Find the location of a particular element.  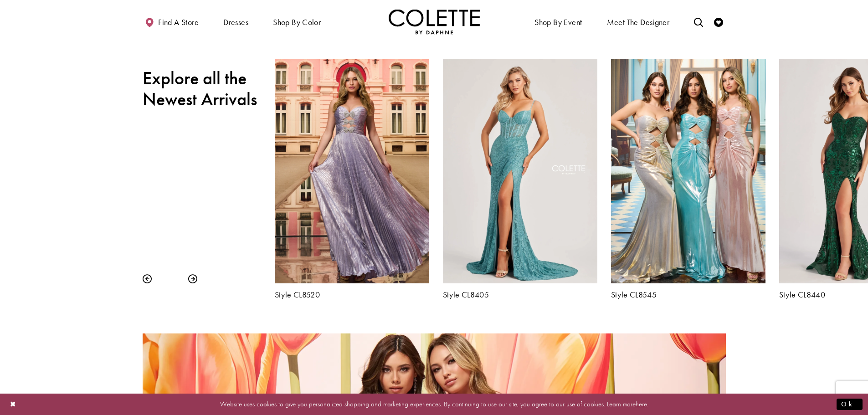

div: Colette by Daphne Style No. CL8405 is located at coordinates (520, 179).